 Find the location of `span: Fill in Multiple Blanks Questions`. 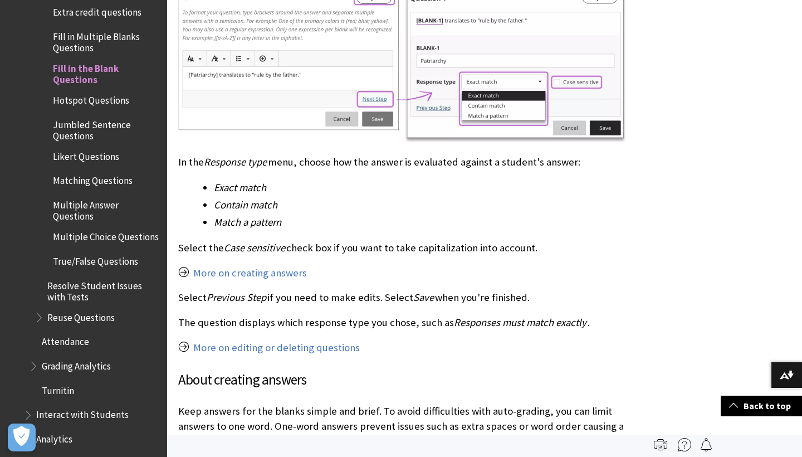

span: Fill in Multiple Blanks Questions is located at coordinates (106, 40).